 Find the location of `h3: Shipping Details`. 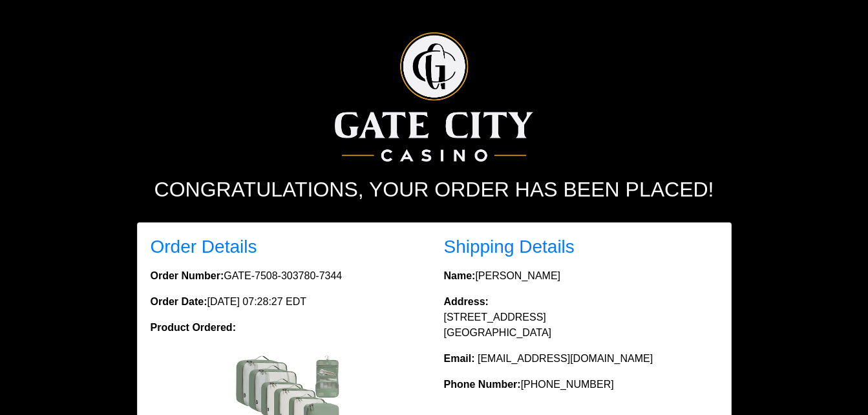

h3: Shipping Details is located at coordinates (580, 247).